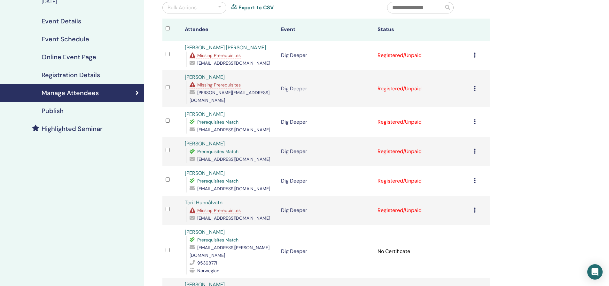 This screenshot has width=609, height=286. Describe the element at coordinates (61, 21) in the screenshot. I see `h4: Event Details` at that location.